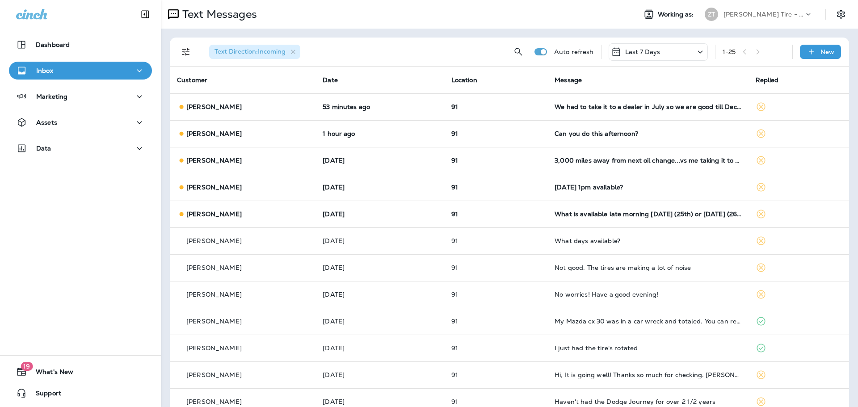 This screenshot has height=407, width=858. Describe the element at coordinates (192, 80) in the screenshot. I see `span: Customer` at that location.